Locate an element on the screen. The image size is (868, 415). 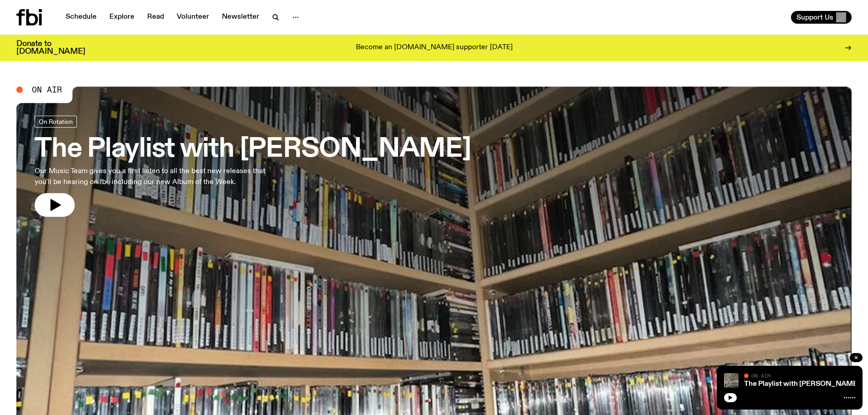
a: Newsletter is located at coordinates (241, 17).